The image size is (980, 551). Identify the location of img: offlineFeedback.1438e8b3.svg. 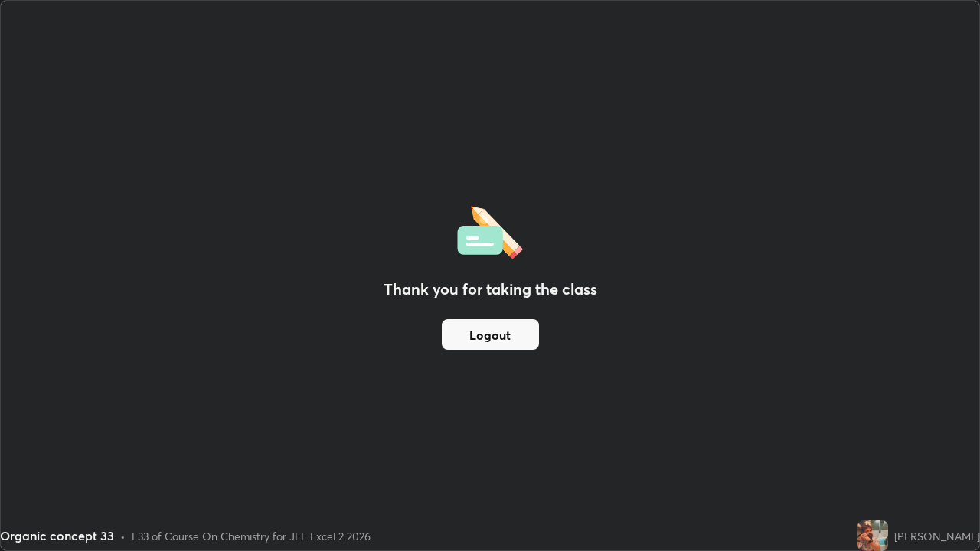
(490, 231).